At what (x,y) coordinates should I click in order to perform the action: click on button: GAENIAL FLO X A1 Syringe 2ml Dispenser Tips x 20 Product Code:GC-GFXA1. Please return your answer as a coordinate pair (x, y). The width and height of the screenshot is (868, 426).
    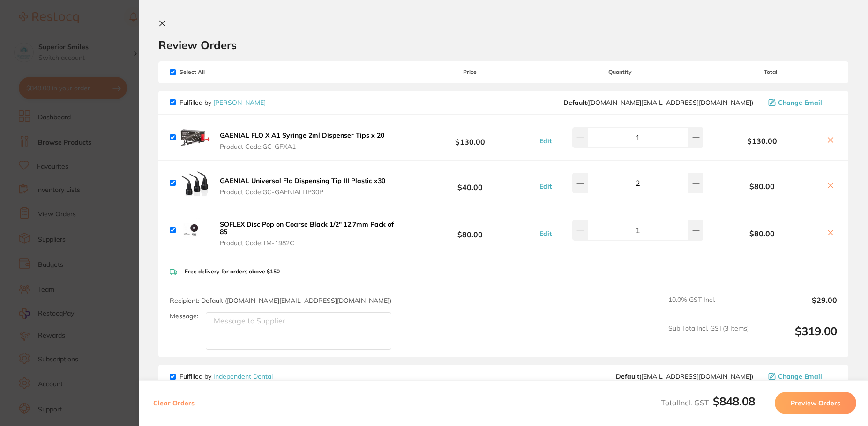
    Looking at the image, I should click on (302, 141).